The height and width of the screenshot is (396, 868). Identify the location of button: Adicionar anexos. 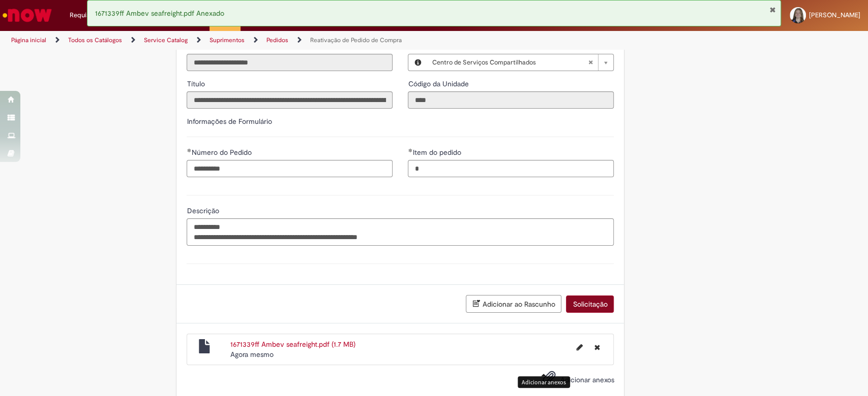
(549, 379).